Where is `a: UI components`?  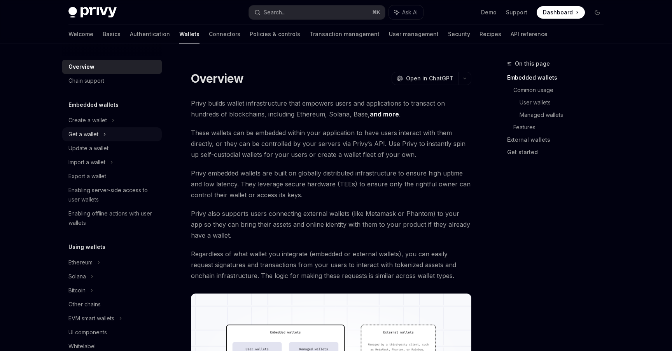
a: UI components is located at coordinates (112, 333).